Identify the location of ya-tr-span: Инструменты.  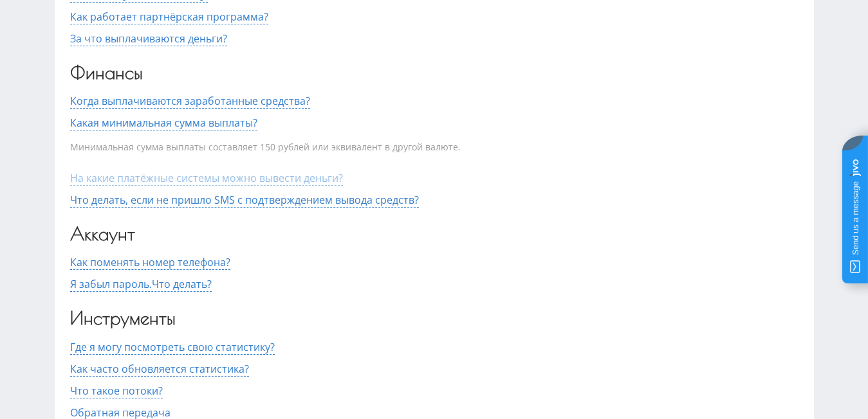
(123, 318).